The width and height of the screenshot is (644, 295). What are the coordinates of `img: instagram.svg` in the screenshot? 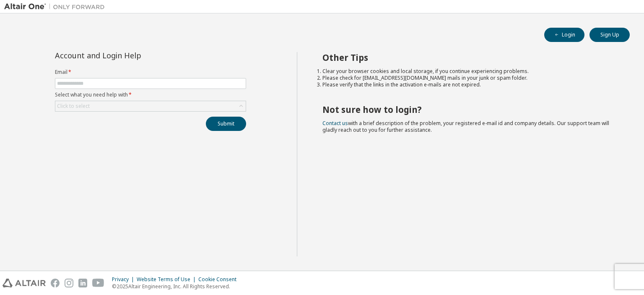 It's located at (69, 283).